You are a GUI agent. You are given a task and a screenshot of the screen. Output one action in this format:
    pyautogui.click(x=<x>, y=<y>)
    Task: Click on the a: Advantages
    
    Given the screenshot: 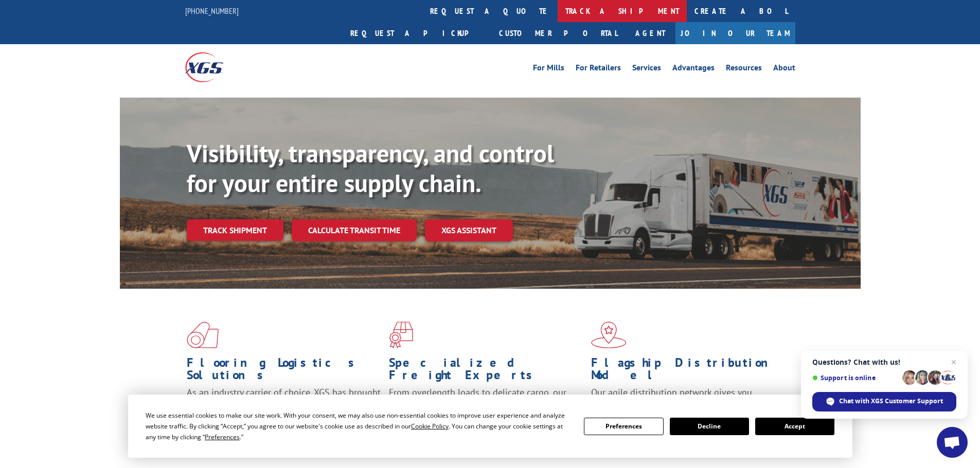 What is the action you would take?
    pyautogui.click(x=693, y=69)
    